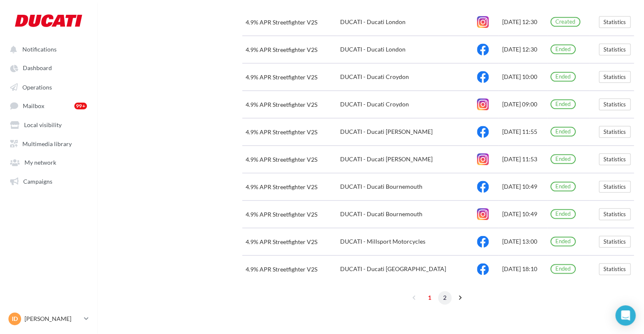 The height and width of the screenshot is (334, 644). I want to click on div: Open Intercom Messenger, so click(626, 315).